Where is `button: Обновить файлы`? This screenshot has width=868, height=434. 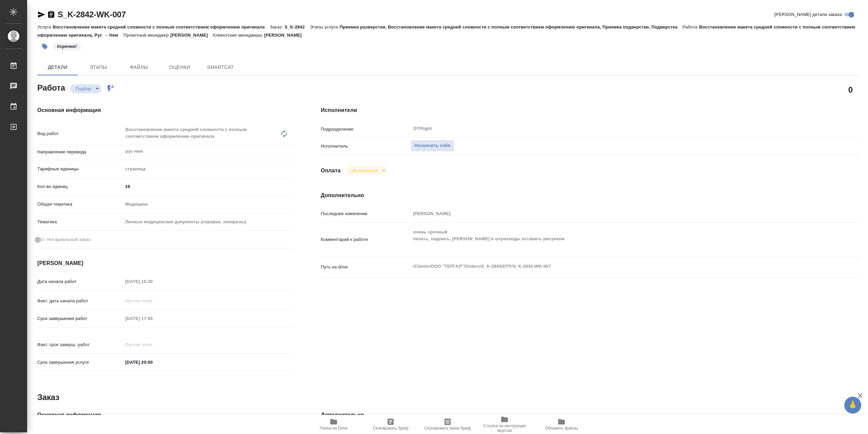
button: Обновить файлы is located at coordinates (561, 424).